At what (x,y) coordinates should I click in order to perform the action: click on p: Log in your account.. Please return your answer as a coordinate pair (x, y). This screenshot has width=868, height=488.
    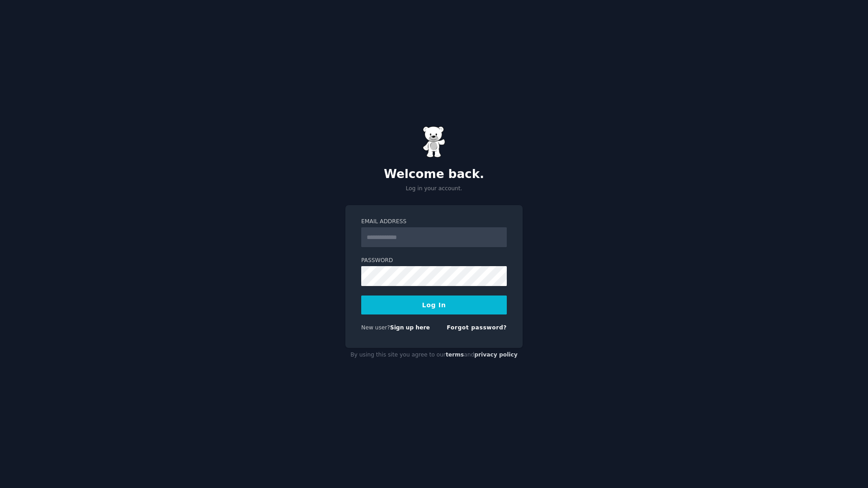
    Looking at the image, I should click on (434, 189).